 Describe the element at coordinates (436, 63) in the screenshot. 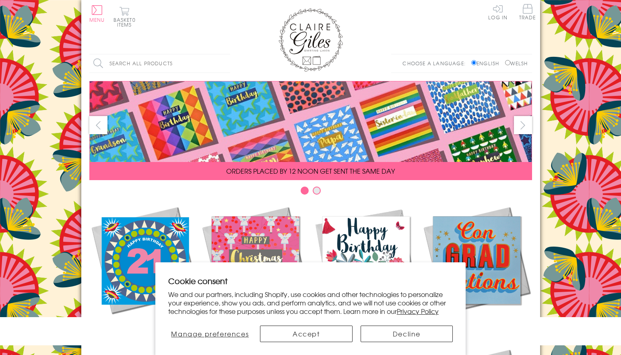

I see `p: Choose a language:` at that location.